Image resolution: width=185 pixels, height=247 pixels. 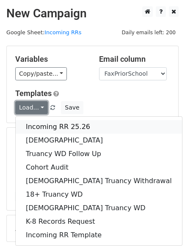 I want to click on a: Load..., so click(x=31, y=107).